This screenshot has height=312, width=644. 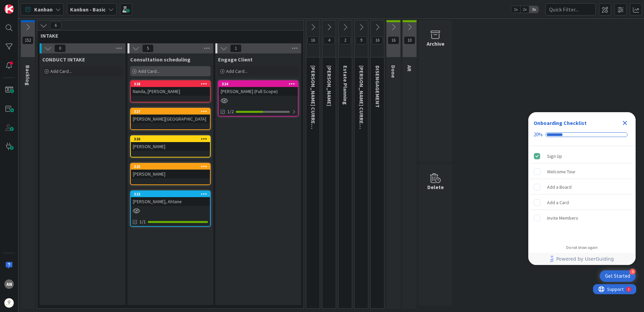 I want to click on img: avatar, so click(x=9, y=303).